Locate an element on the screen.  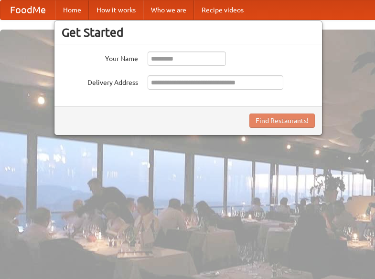
a: Recipe videos is located at coordinates (222, 10).